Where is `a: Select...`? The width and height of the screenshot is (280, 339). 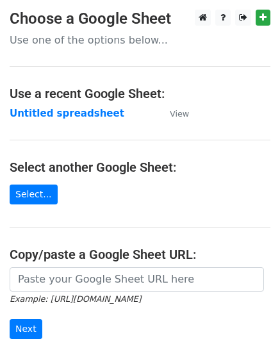 a: Select... is located at coordinates (33, 194).